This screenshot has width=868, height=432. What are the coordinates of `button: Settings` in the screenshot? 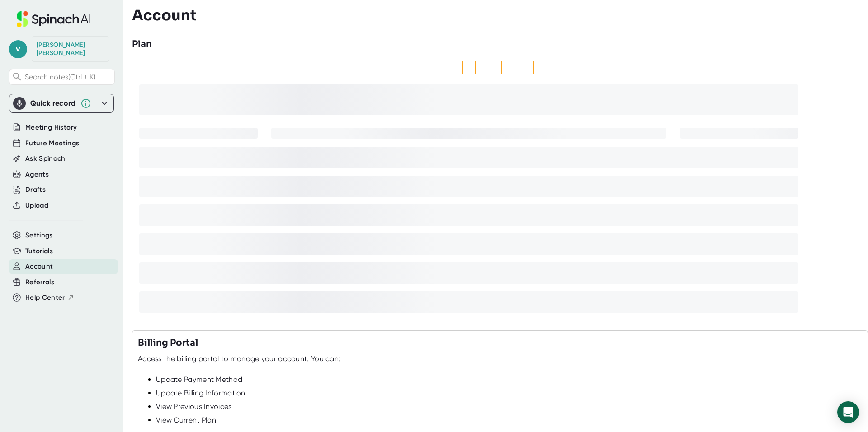 It's located at (39, 235).